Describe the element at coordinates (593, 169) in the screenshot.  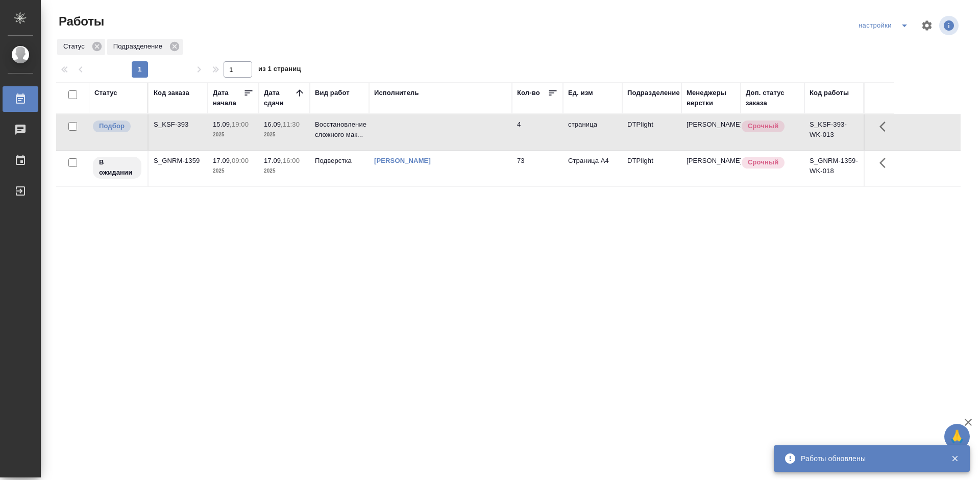
I see `td: Страница А4` at that location.